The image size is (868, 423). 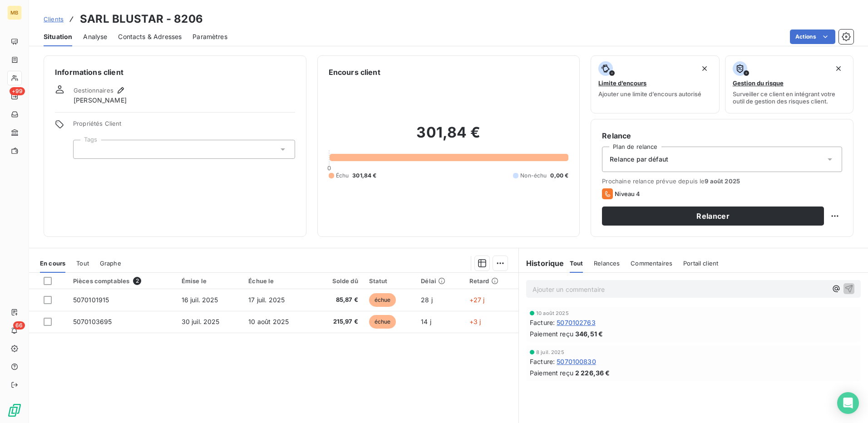 I want to click on span: 30 juil. 2025, so click(x=200, y=321).